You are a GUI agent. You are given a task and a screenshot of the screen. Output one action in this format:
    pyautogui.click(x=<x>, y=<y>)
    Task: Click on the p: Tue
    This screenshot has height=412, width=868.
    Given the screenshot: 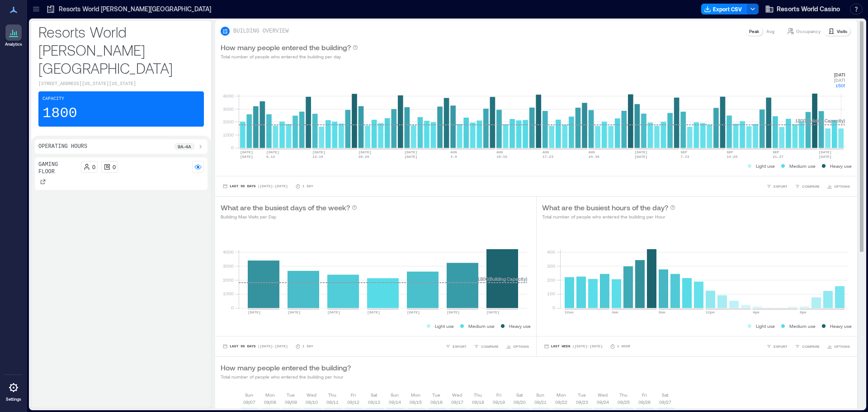 What is the action you would take?
    pyautogui.click(x=291, y=395)
    